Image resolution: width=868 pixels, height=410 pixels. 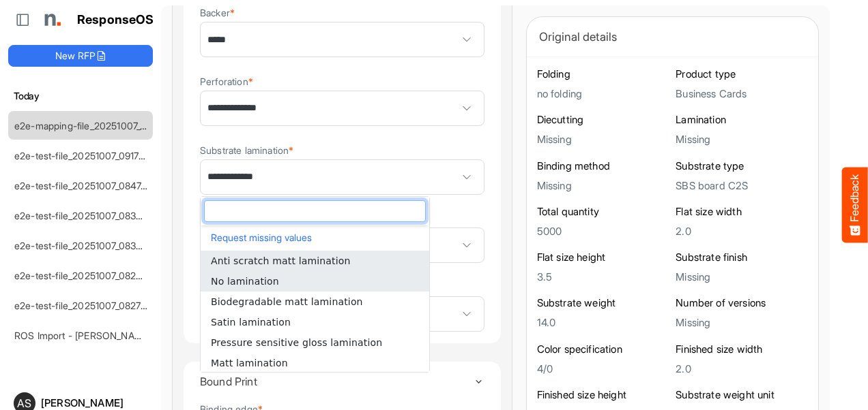 I want to click on a: e2e-test-file_20251007_084748, so click(x=83, y=186).